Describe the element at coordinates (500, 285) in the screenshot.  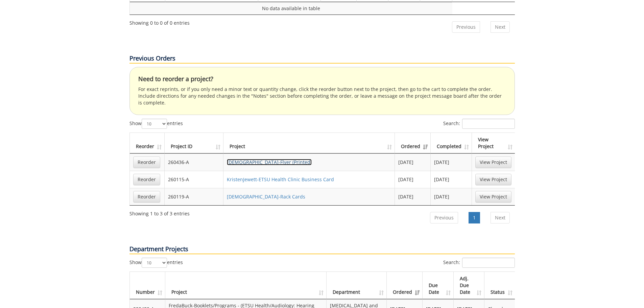
I see `th: Status: activate to sort column ascending` at that location.